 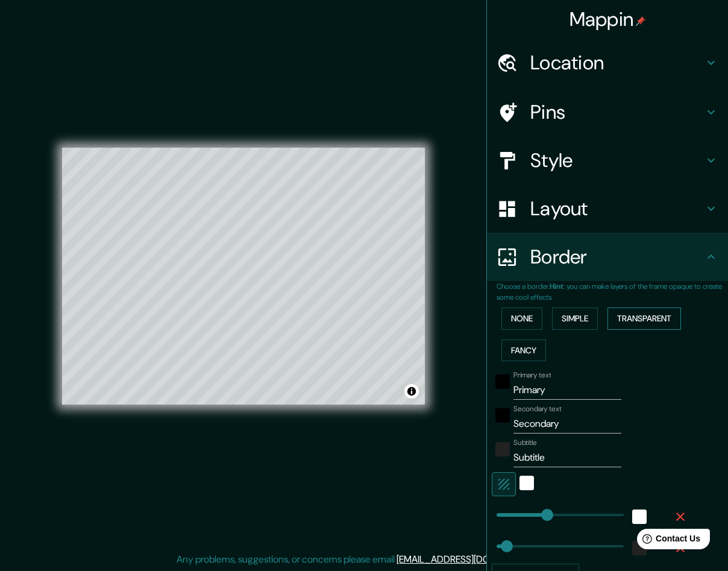 I want to click on p: Any problems, suggestions, or concerns please email ., so click(x=362, y=559).